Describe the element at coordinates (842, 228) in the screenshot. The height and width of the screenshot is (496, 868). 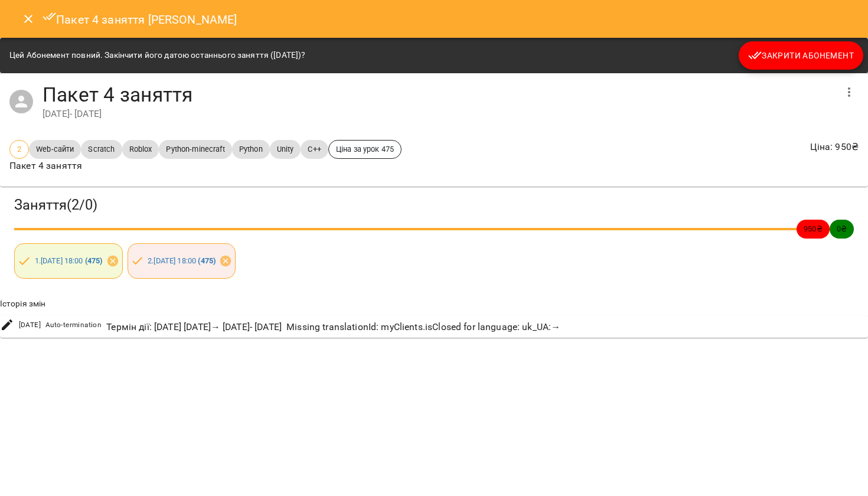
I see `span: 0 ₴` at that location.